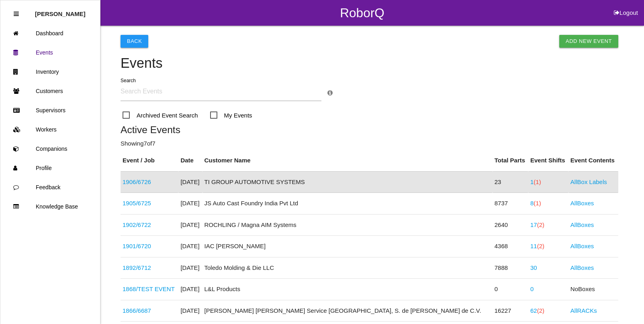 The height and width of the screenshot is (324, 644). I want to click on td: 8737, so click(510, 204).